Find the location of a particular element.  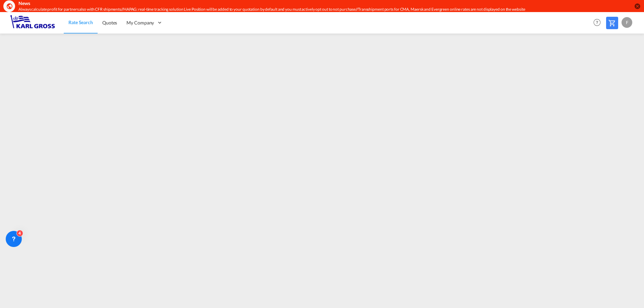

img: 3269c73066d711f095e541db4db89301.png is located at coordinates (33, 23).